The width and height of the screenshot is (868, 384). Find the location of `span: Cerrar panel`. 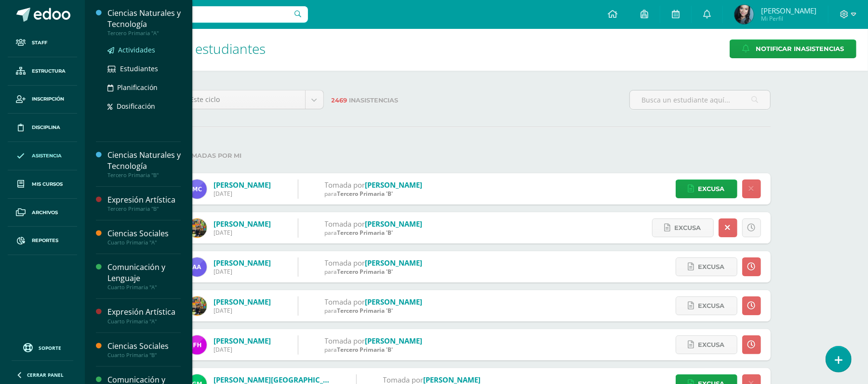

span: Cerrar panel is located at coordinates (45, 375).